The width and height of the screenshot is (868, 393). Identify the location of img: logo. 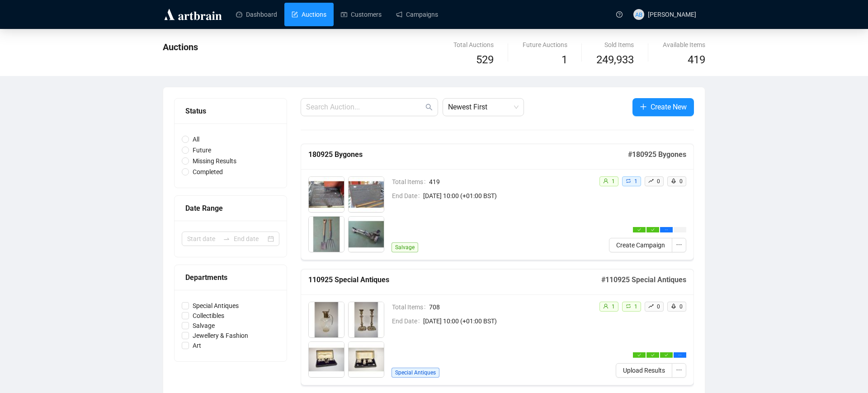
(193, 15).